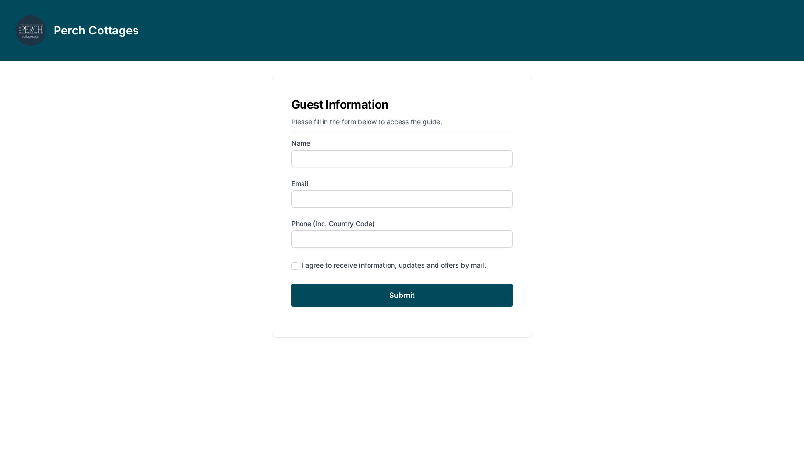  Describe the element at coordinates (402, 124) in the screenshot. I see `p: Please fill in the form below to access the guide.` at that location.